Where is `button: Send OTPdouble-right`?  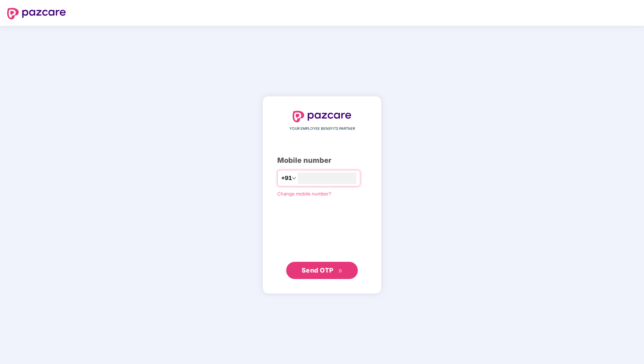 button: Send OTPdouble-right is located at coordinates (322, 271).